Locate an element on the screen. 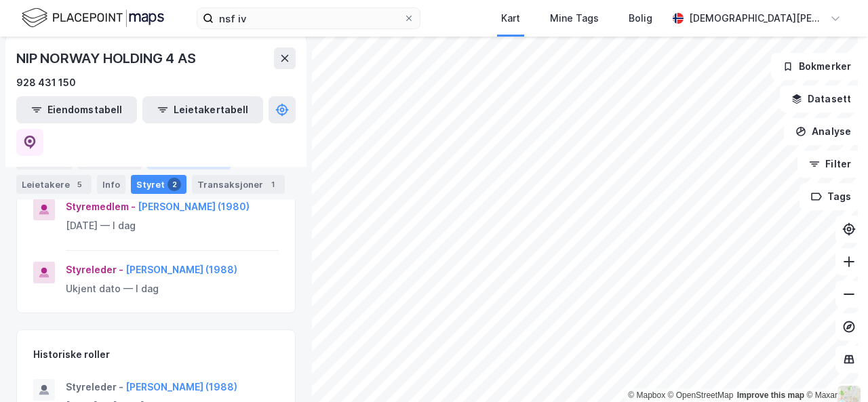 Image resolution: width=868 pixels, height=402 pixels. img: logo.f888ab2527a4732fd821a326f86c7f29.svg is located at coordinates (93, 18).